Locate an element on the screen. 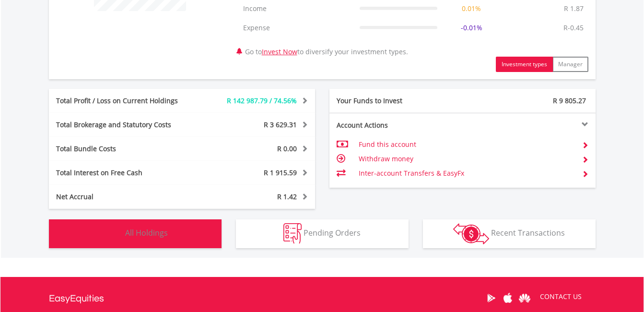  span: All Holdings is located at coordinates (147, 233).